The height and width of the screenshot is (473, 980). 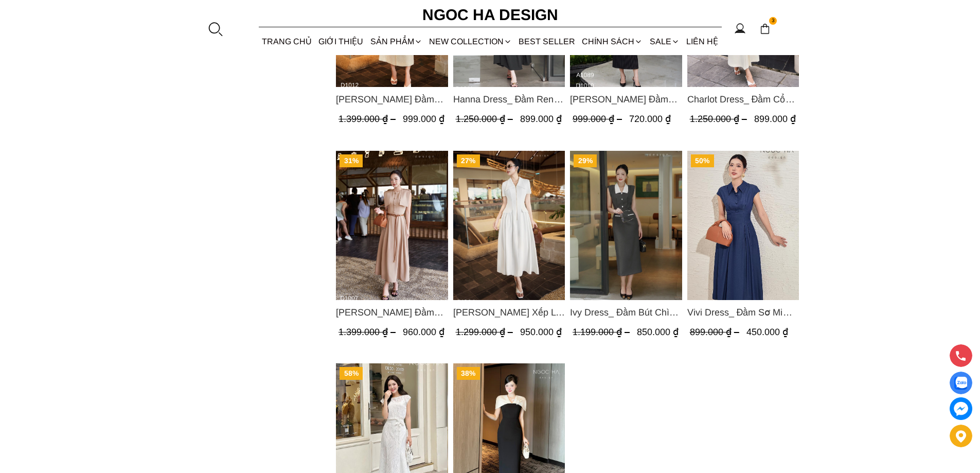 What do you see at coordinates (547, 41) in the screenshot?
I see `a: BEST SELLER` at bounding box center [547, 41].